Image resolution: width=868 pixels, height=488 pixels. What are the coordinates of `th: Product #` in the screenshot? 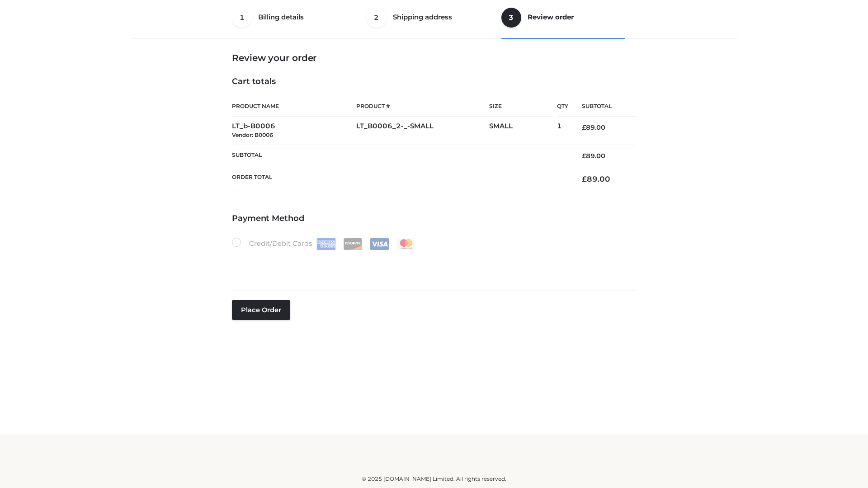 It's located at (423, 106).